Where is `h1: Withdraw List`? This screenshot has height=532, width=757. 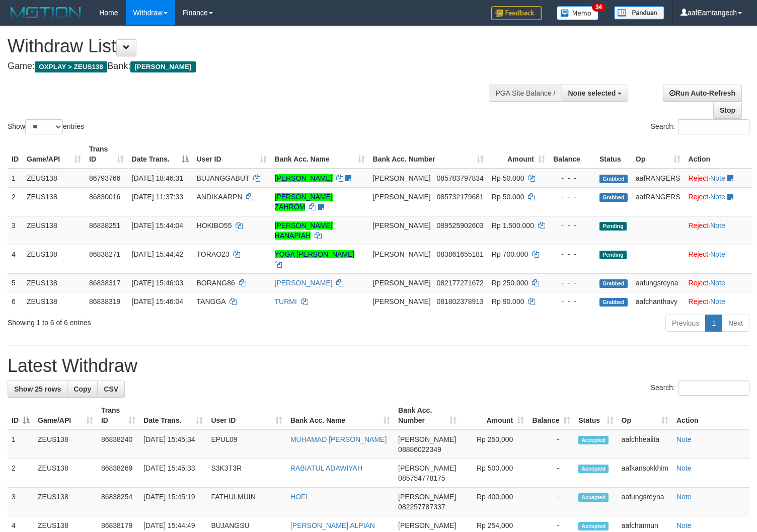
h1: Withdraw List is located at coordinates (251, 47).